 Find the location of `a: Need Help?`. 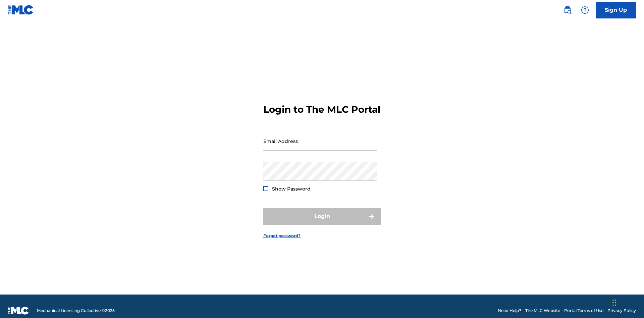

a: Need Help? is located at coordinates (509, 310).